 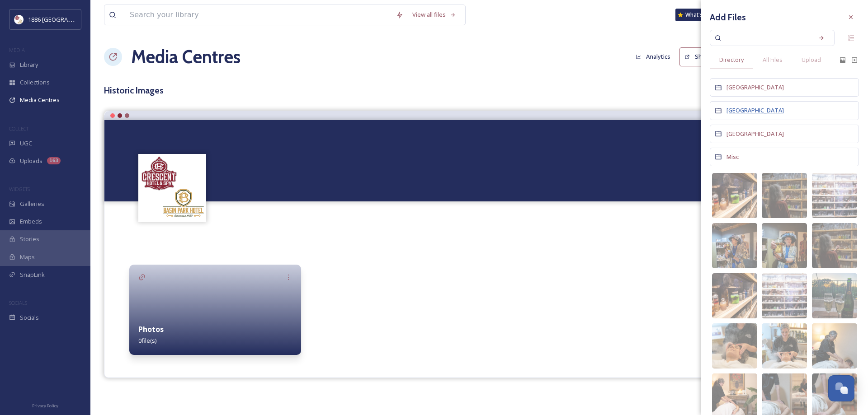 What do you see at coordinates (19, 128) in the screenshot?
I see `span: COLLECT` at bounding box center [19, 128].